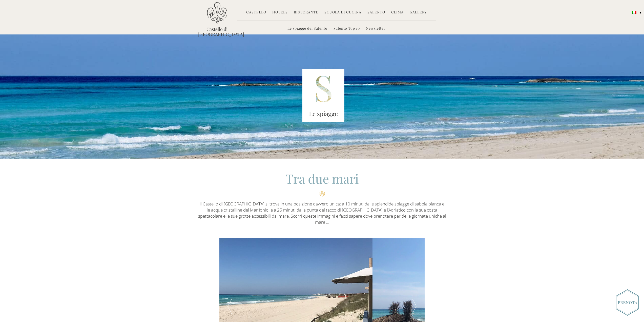 The image size is (644, 322). Describe the element at coordinates (376, 12) in the screenshot. I see `a: Salento` at that location.